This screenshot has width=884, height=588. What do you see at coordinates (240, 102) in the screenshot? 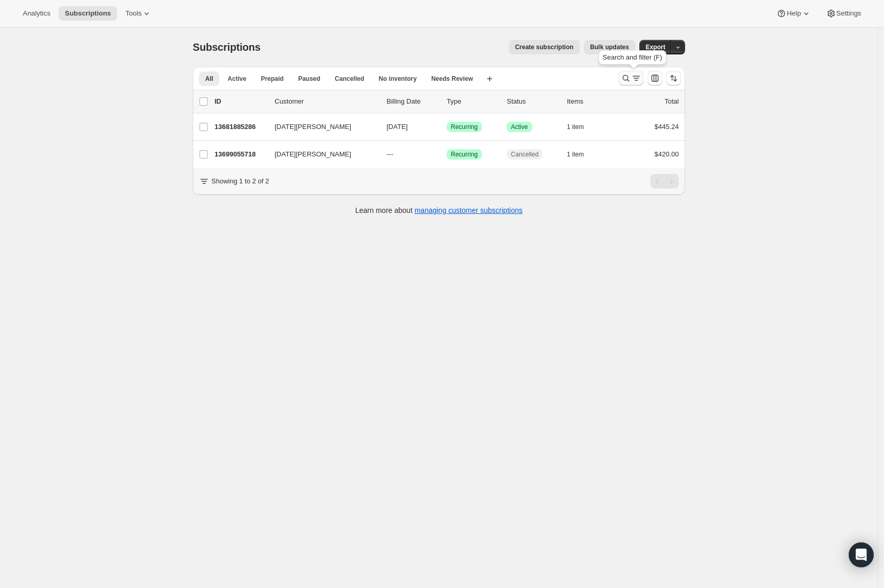
I see `p: ID` at bounding box center [240, 102].